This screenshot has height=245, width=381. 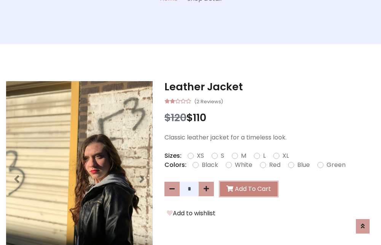 I want to click on p: Classic leather jacket for a timeless look., so click(x=270, y=137).